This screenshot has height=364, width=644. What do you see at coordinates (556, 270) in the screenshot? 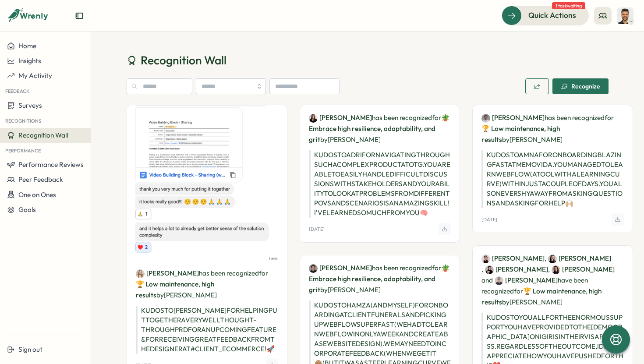
I see `img: Viktoria Korzhova` at bounding box center [556, 270].